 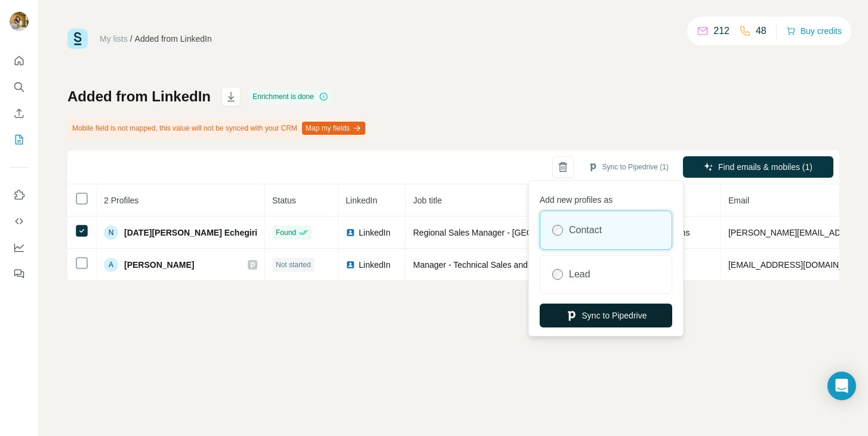 I want to click on button: Dashboard, so click(x=19, y=248).